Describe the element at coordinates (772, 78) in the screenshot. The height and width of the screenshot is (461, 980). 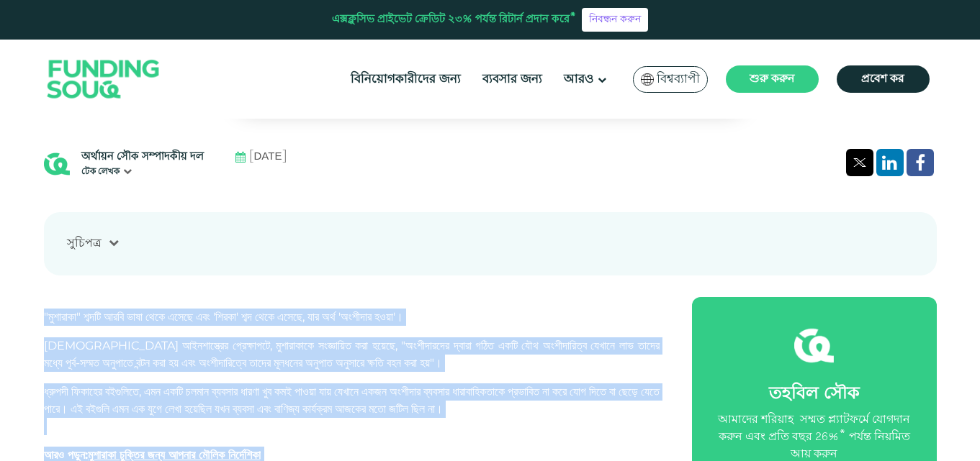
I see `font: শুরু করুন` at that location.